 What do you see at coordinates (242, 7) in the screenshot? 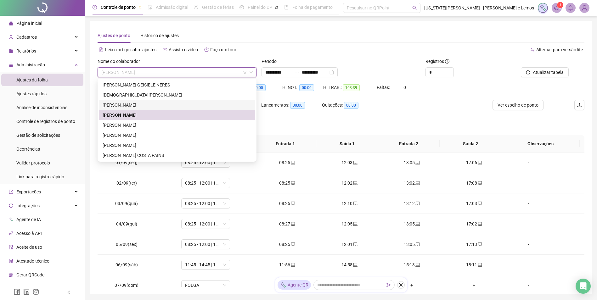
I see `span: dashboard` at bounding box center [242, 7].